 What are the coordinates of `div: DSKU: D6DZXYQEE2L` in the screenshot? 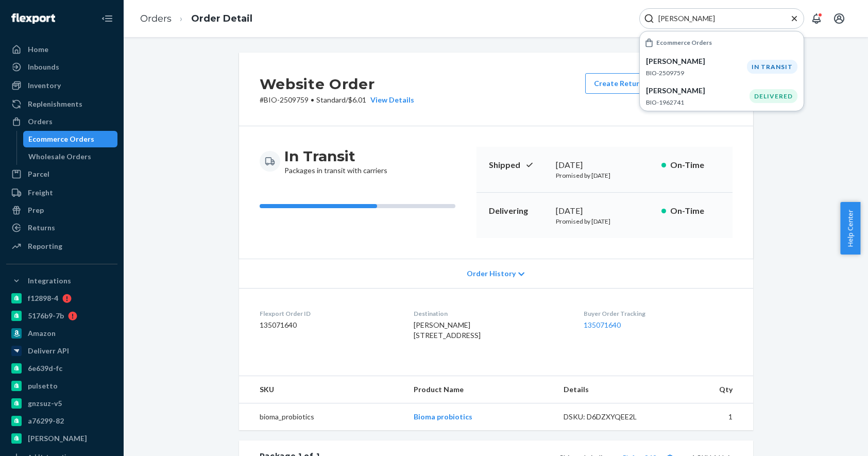 It's located at (612, 417).